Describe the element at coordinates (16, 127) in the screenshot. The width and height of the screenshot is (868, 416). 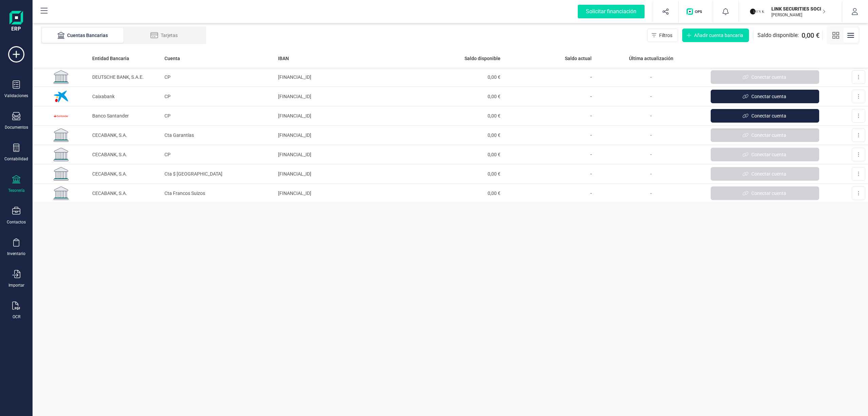
I see `div: Documentos` at that location.